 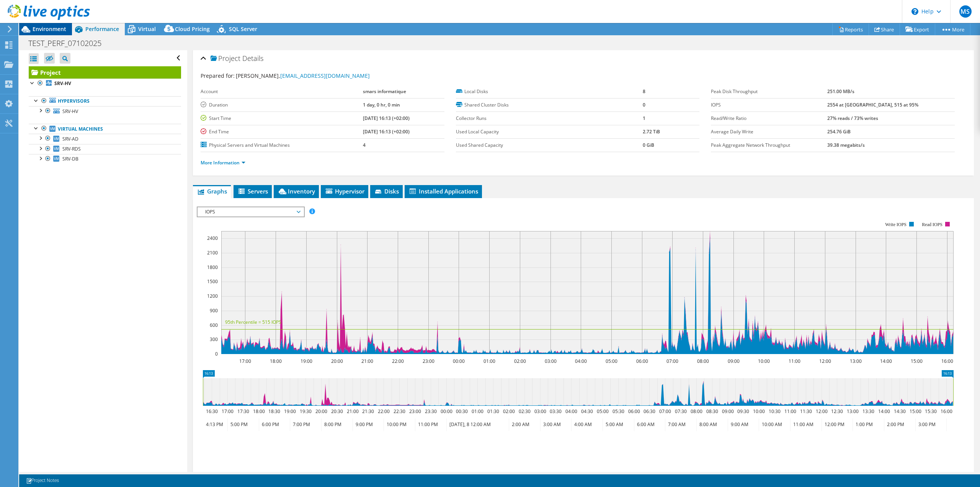 I want to click on text: 15:00, so click(x=915, y=411).